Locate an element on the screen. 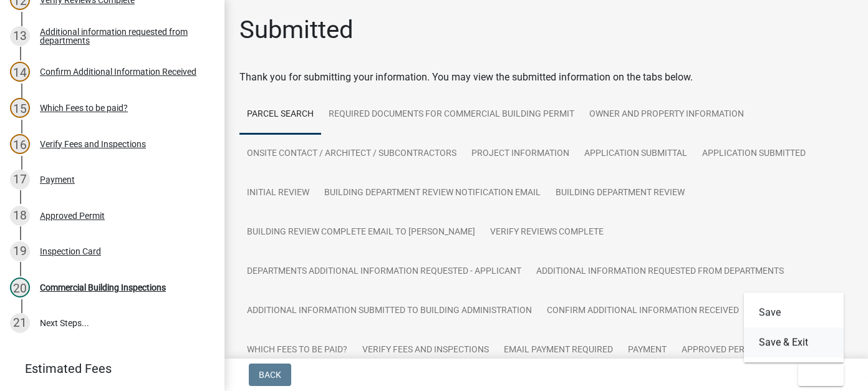 The height and width of the screenshot is (391, 868). button: Save is located at coordinates (794, 312).